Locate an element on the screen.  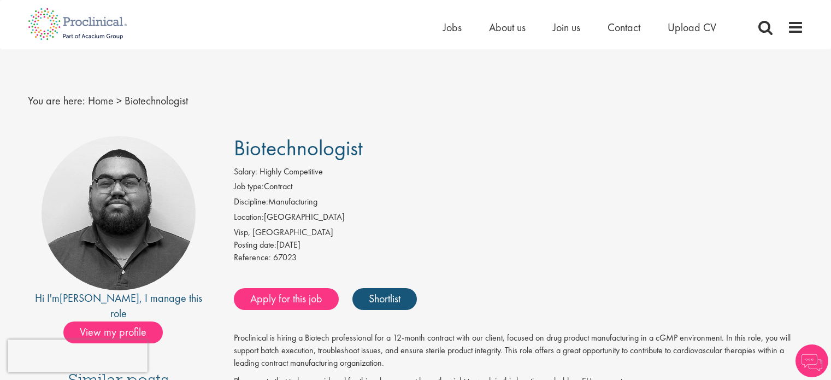
li: Contract is located at coordinates (518, 188).